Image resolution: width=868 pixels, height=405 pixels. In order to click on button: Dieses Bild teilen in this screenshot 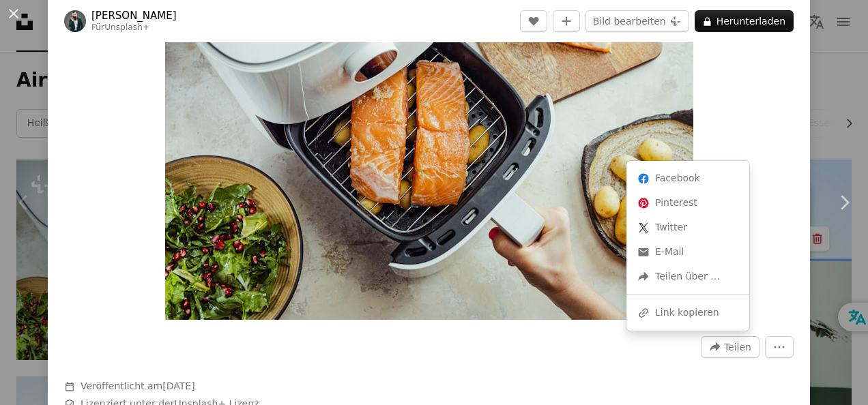, I will do `click(730, 347)`.